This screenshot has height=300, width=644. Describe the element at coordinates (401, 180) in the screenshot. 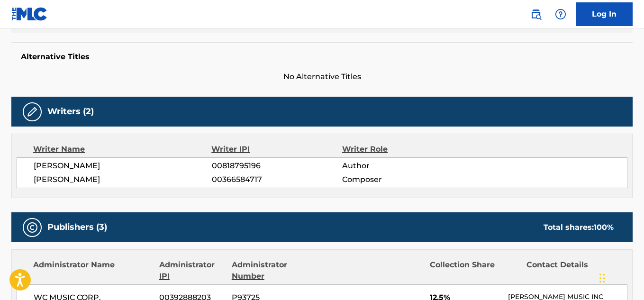

I see `span: Composer` at that location.